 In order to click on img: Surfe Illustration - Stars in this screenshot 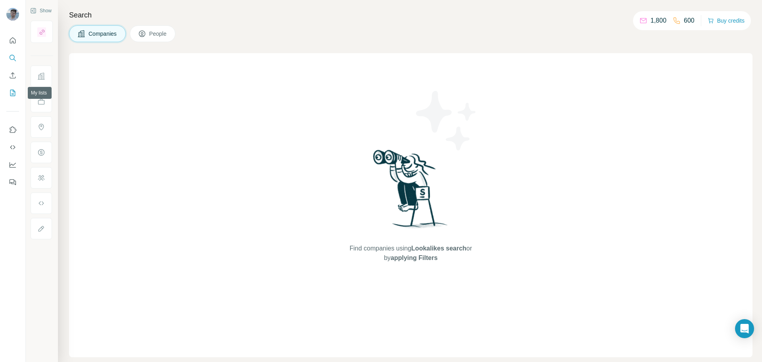, I will do `click(446, 121)`.